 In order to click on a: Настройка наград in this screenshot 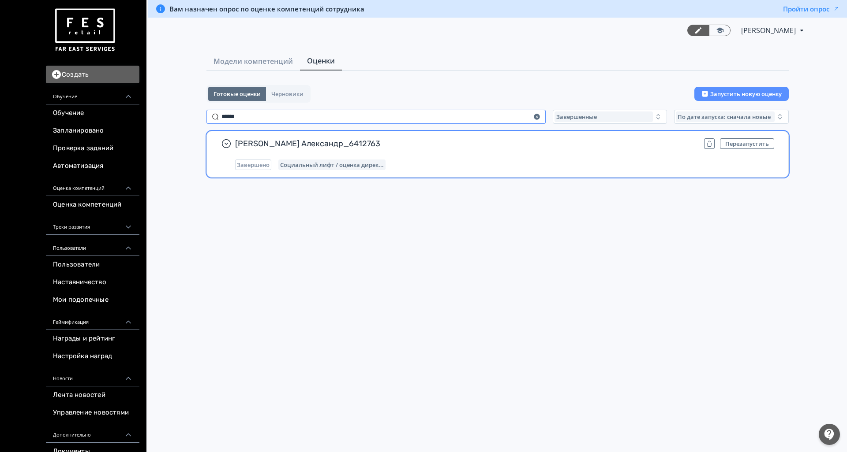, I will do `click(93, 357)`.